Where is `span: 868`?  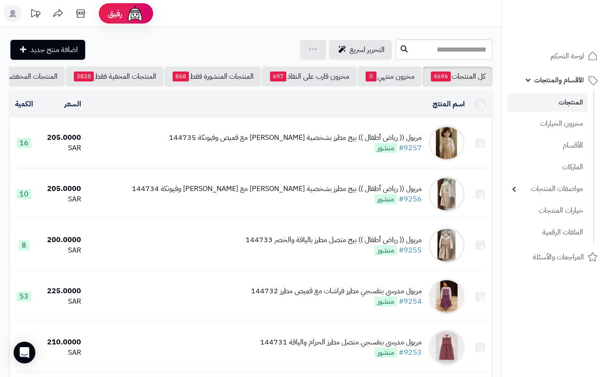 span: 868 is located at coordinates (181, 77).